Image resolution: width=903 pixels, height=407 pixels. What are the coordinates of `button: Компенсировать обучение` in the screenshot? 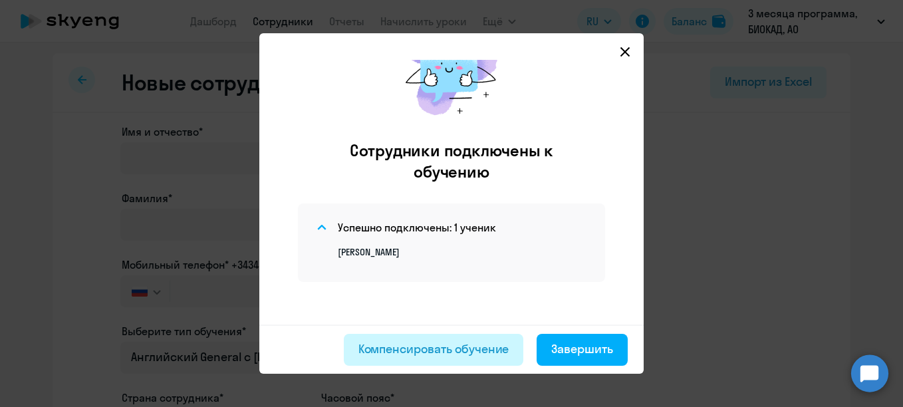 It's located at (434, 350).